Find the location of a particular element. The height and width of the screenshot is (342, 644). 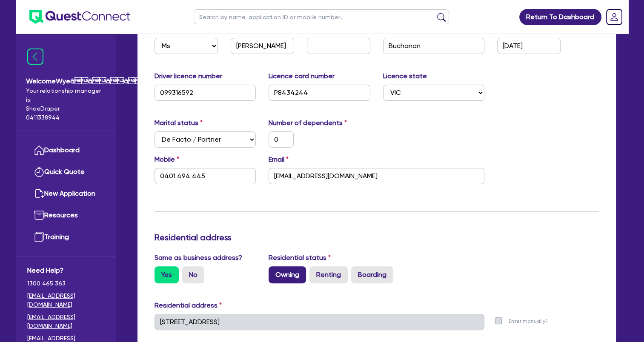

label: Number of dependents is located at coordinates (307, 123).